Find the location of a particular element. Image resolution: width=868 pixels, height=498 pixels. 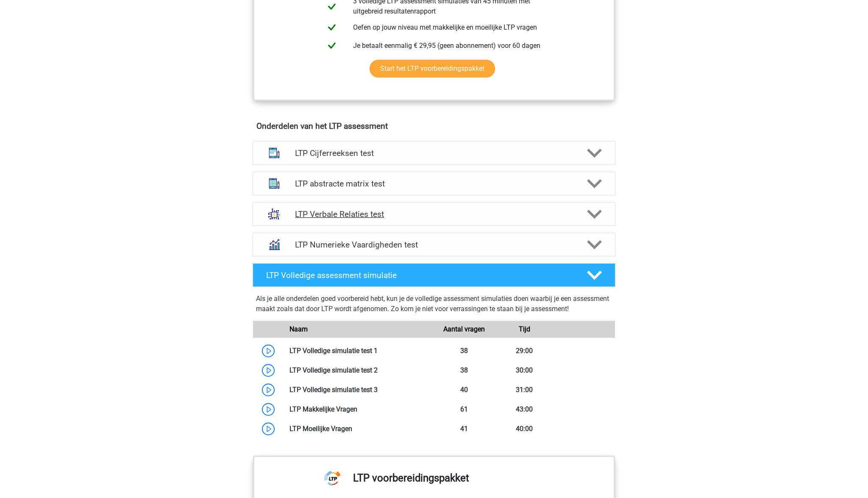

div: LTP Volledige simulatie test 2 is located at coordinates (359, 370).